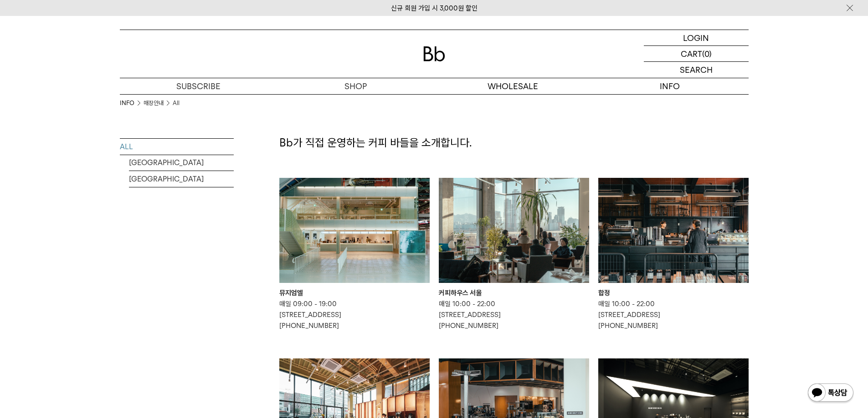 The height and width of the screenshot is (418, 868). What do you see at coordinates (830, 394) in the screenshot?
I see `img: 카카오톡 채널 1:1 채팅 버튼` at bounding box center [830, 394].